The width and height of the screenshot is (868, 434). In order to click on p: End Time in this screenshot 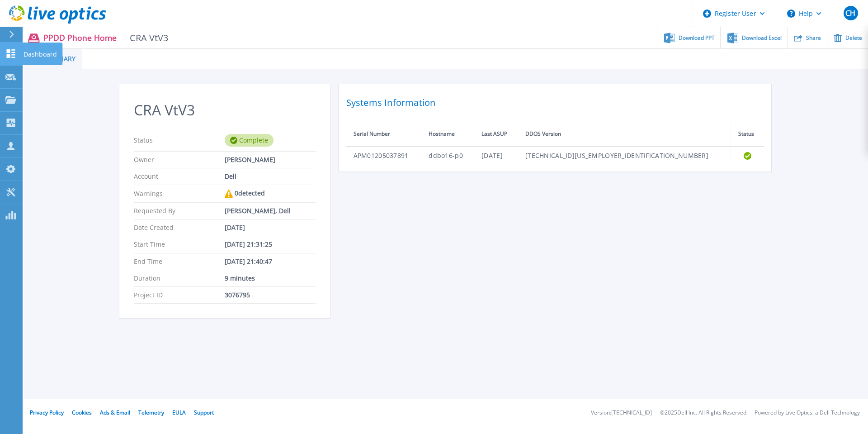, I will do `click(179, 262)`.